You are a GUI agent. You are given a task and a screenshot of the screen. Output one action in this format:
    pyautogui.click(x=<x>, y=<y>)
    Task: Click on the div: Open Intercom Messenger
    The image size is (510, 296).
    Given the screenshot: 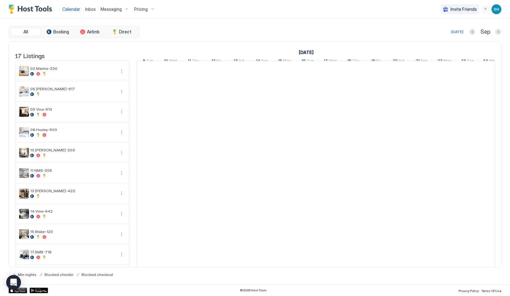 What is the action you would take?
    pyautogui.click(x=14, y=282)
    